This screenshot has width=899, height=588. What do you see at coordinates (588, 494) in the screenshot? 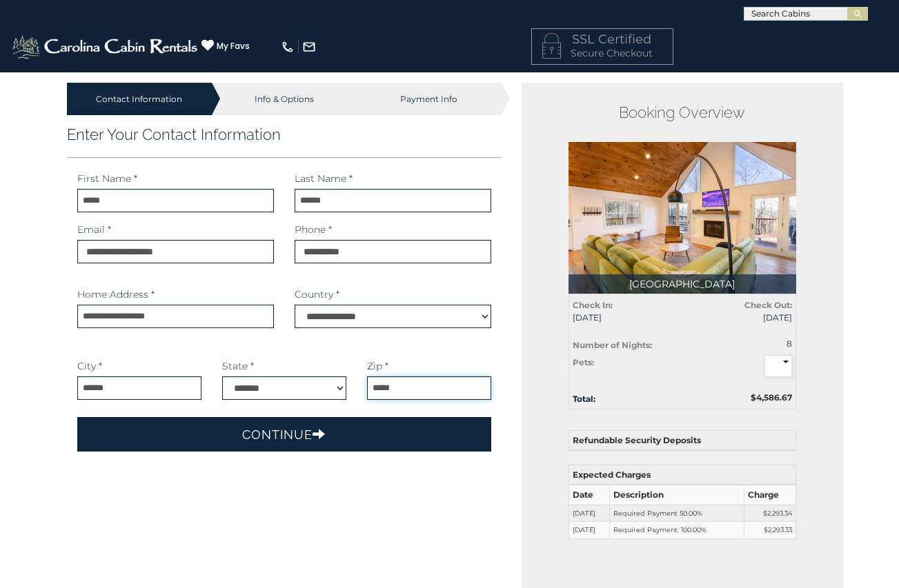
I see `th: Date` at bounding box center [588, 494].